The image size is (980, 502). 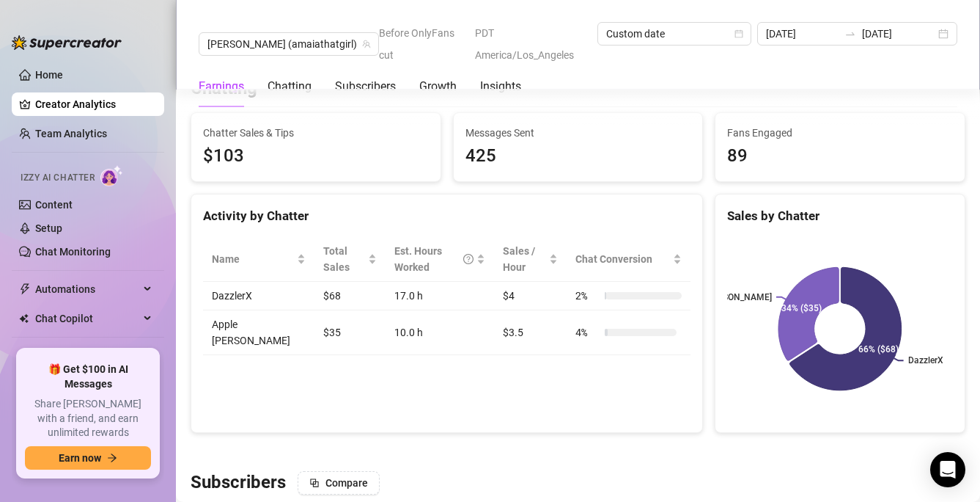 What do you see at coordinates (446, 216) in the screenshot?
I see `div: Activity by Chatter` at bounding box center [446, 216].